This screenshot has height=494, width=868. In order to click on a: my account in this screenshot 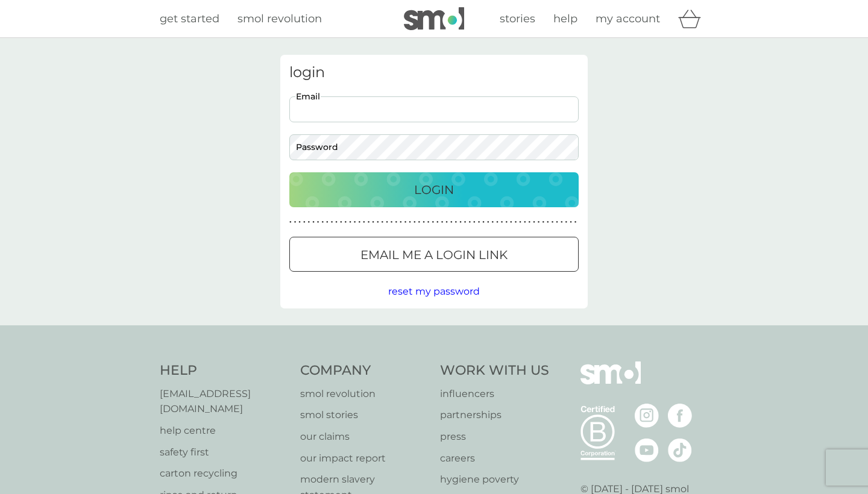, I will do `click(627, 19)`.